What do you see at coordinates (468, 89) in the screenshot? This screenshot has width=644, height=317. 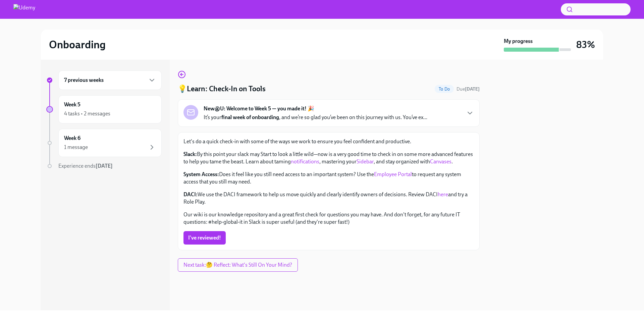 I see `span: October 11th, 2025 13:00` at bounding box center [468, 89].